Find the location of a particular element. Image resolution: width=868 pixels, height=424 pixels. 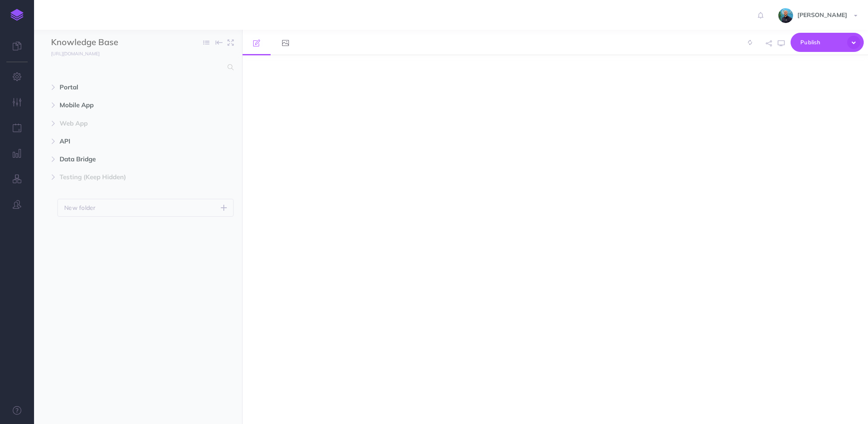

button: New folder is located at coordinates (146, 207).